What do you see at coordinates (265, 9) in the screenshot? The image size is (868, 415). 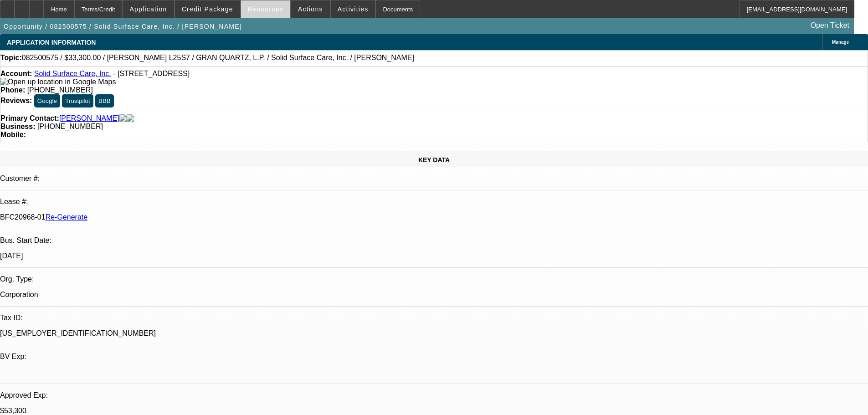 I see `span: Resources` at bounding box center [265, 9].